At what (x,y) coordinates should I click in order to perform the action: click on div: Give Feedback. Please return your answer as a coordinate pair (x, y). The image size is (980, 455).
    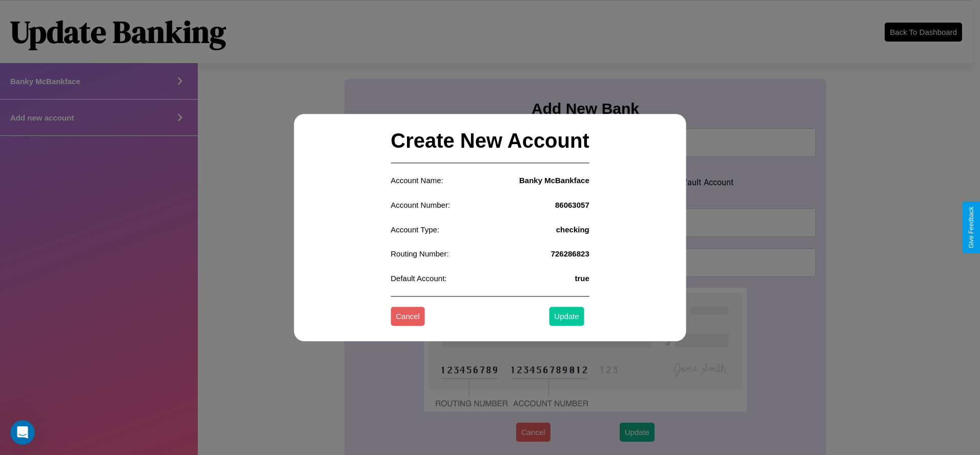
    Looking at the image, I should click on (971, 228).